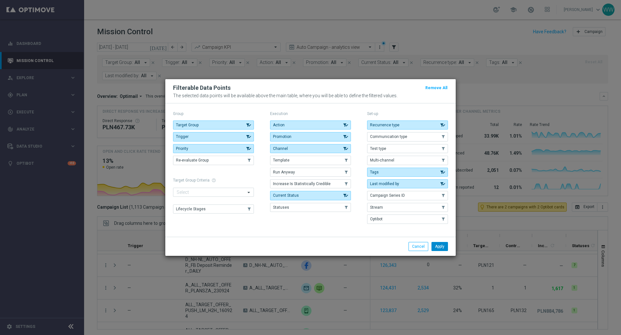 This screenshot has width=621, height=335. I want to click on button: Last modified by, so click(407, 184).